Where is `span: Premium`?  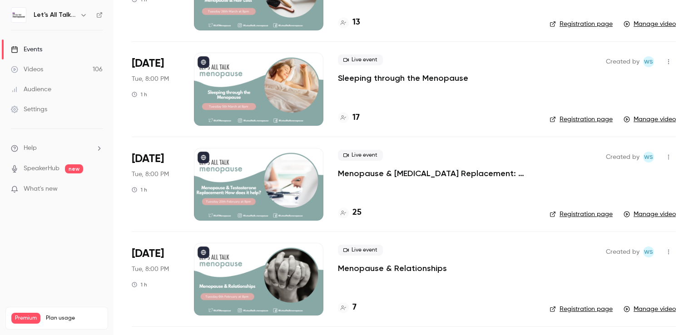 span: Premium is located at coordinates (26, 318).